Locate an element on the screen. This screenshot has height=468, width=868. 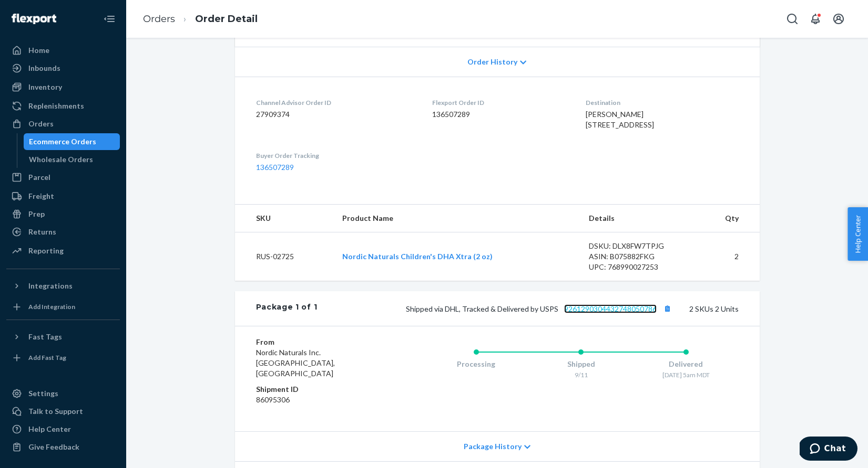
th: SKU is located at coordinates (284, 218).